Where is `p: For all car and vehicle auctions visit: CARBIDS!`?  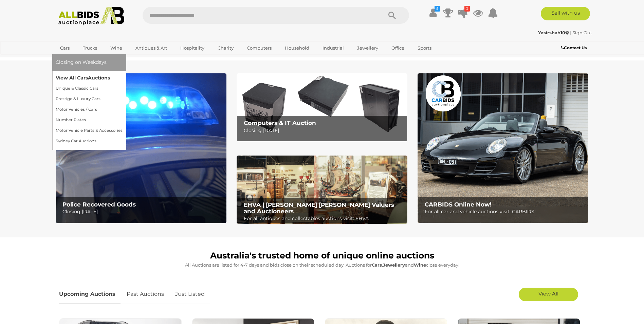
p: For all car and vehicle auctions visit: CARBIDS! is located at coordinates (505, 211).